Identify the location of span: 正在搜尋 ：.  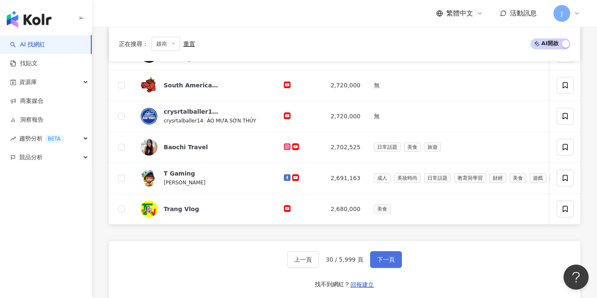
(133, 44).